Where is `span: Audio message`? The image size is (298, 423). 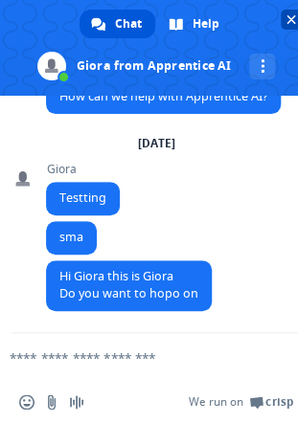
span: Audio message is located at coordinates (77, 402).